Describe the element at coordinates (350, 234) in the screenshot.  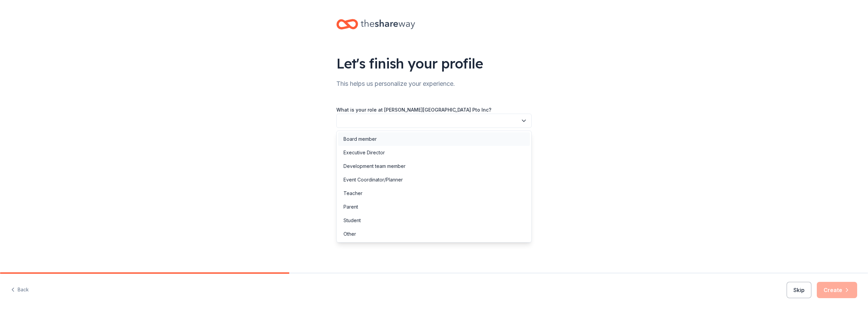
I see `div: Other` at that location.